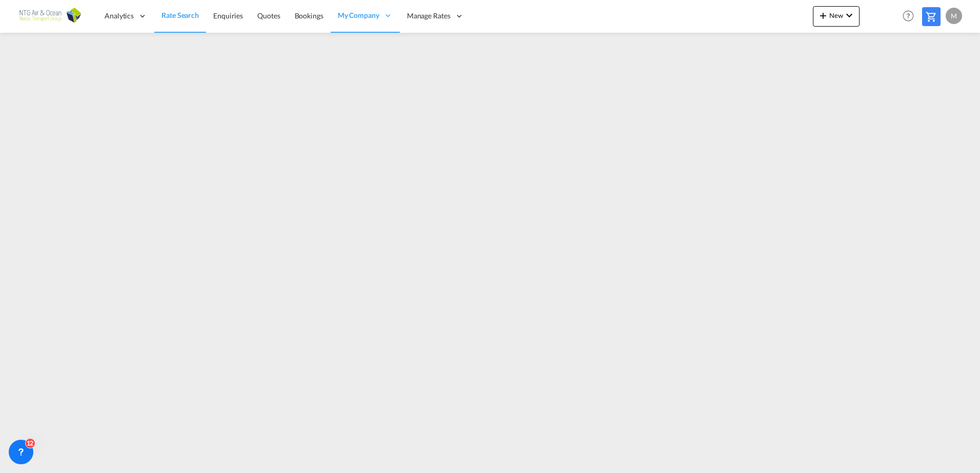 Image resolution: width=980 pixels, height=473 pixels. I want to click on div: M, so click(953, 16).